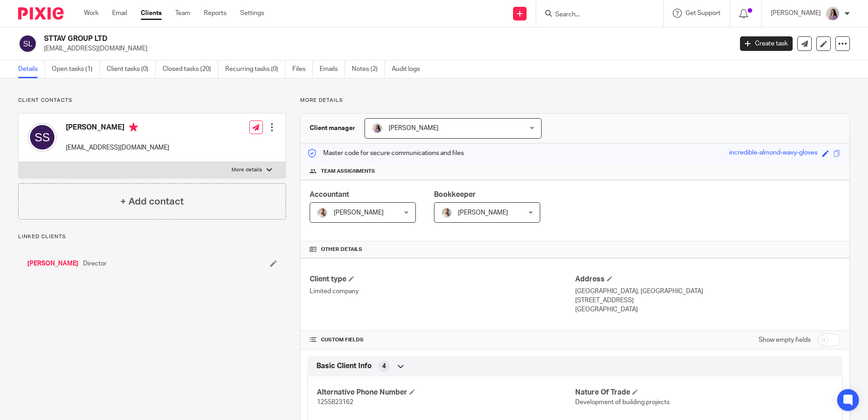  What do you see at coordinates (75, 69) in the screenshot?
I see `a: Open tasks (1)` at bounding box center [75, 69].